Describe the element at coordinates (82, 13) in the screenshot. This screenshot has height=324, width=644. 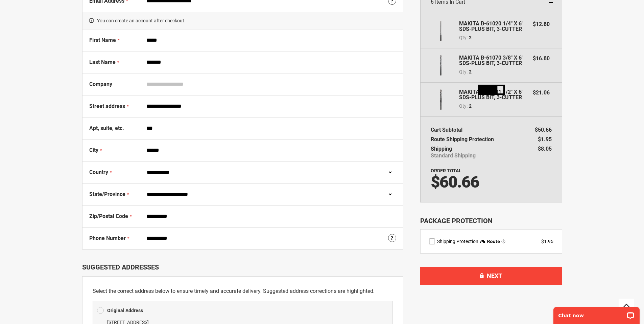
I see `button: Open LiveChat chat widget` at that location.